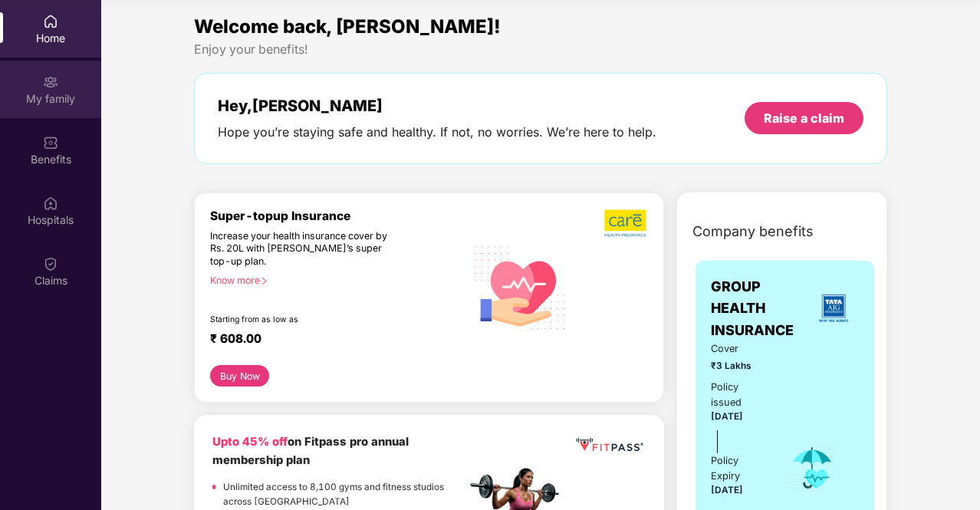 The image size is (980, 510). I want to click on span: GROUP HEALTH INSURANCE, so click(759, 308).